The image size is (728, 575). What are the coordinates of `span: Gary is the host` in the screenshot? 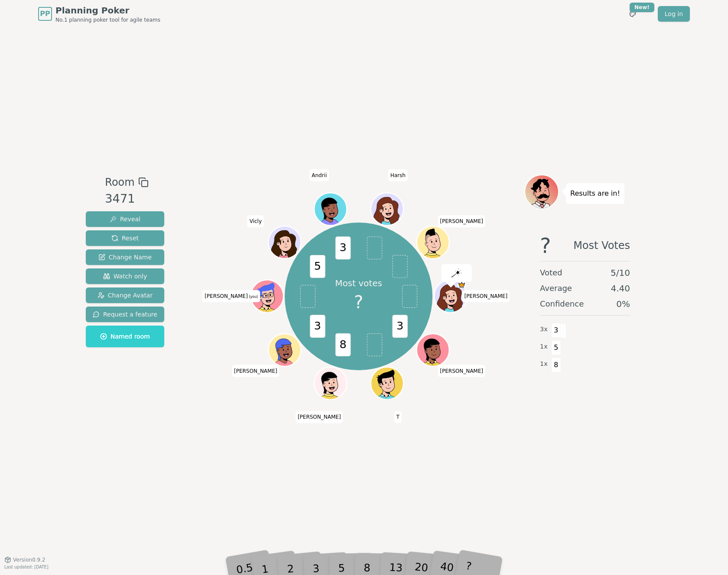 It's located at (461, 285).